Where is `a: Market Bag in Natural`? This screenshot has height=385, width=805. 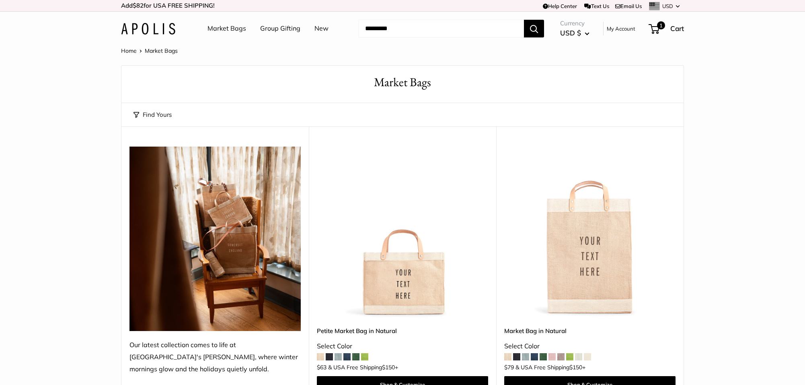 a: Market Bag in Natural is located at coordinates (590, 330).